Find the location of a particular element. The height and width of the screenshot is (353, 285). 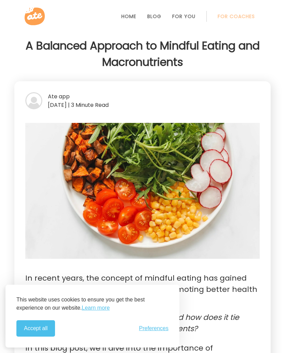

a: Learn more is located at coordinates (96, 308).